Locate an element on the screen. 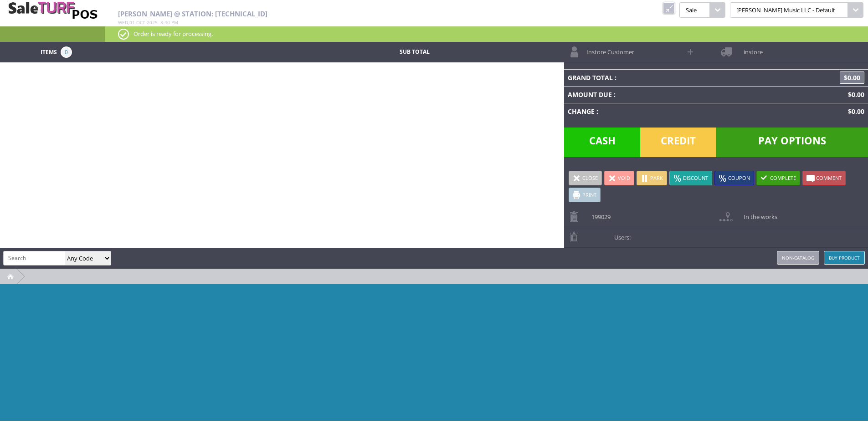 The width and height of the screenshot is (868, 434). span: Oct is located at coordinates (141, 22).